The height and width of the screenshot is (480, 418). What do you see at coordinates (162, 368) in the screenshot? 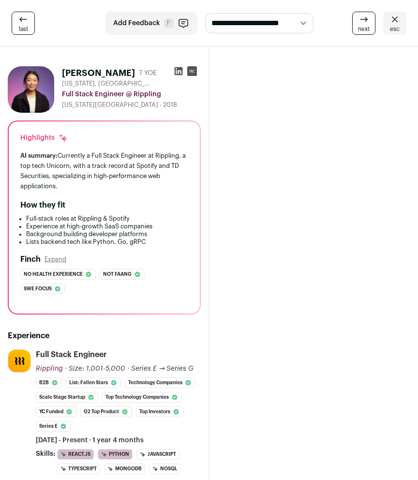
I see `span: Series E → Series G` at bounding box center [162, 368].